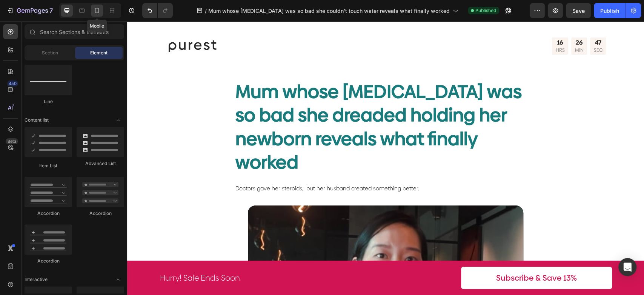 Image resolution: width=644 pixels, height=295 pixels. What do you see at coordinates (50, 53) in the screenshot?
I see `span: Section` at bounding box center [50, 53].